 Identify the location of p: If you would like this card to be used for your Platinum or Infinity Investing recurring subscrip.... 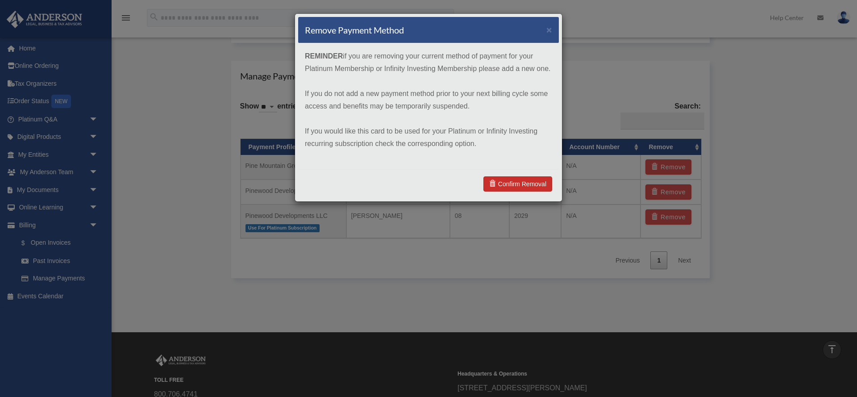
(428, 137).